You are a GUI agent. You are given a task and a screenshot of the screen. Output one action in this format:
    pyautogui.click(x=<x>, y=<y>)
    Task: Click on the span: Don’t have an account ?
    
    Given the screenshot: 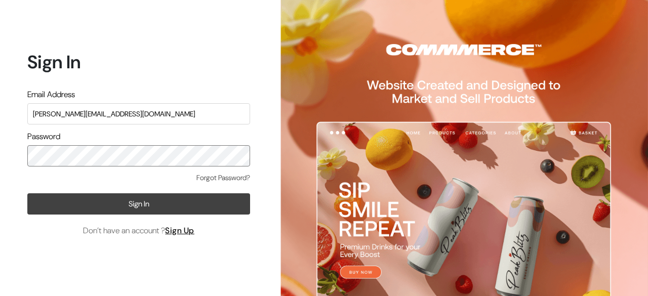 What is the action you would take?
    pyautogui.click(x=139, y=231)
    